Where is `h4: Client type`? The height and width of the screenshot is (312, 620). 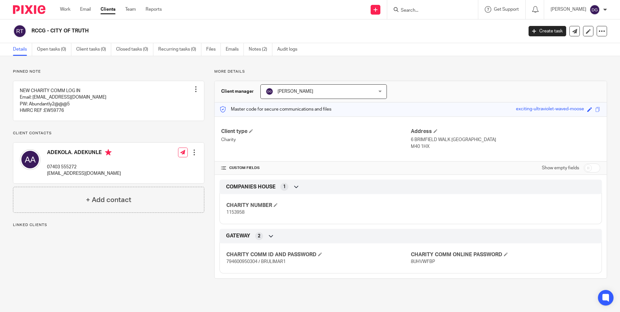
h4: Client type is located at coordinates (316, 131).